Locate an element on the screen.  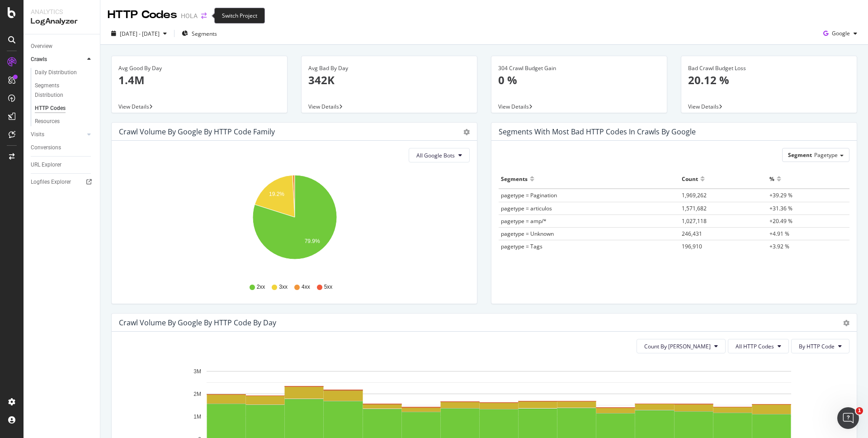
div: Count is located at coordinates (689, 179).